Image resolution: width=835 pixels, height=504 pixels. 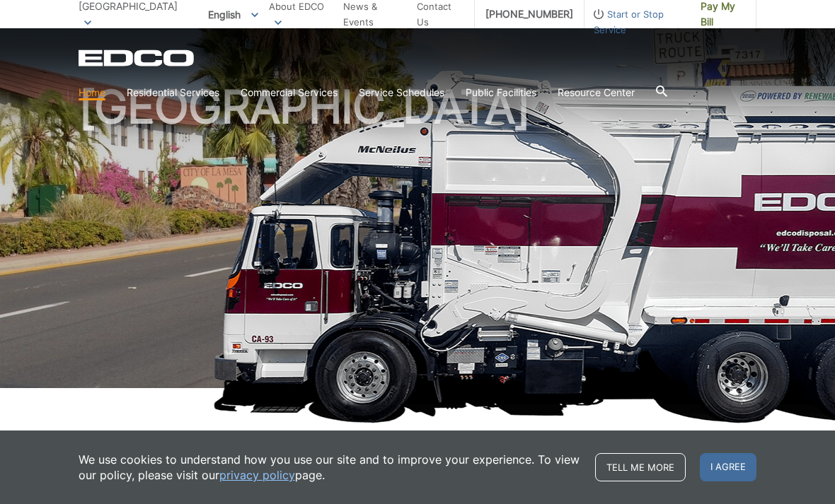 I want to click on span: I agree, so click(x=728, y=468).